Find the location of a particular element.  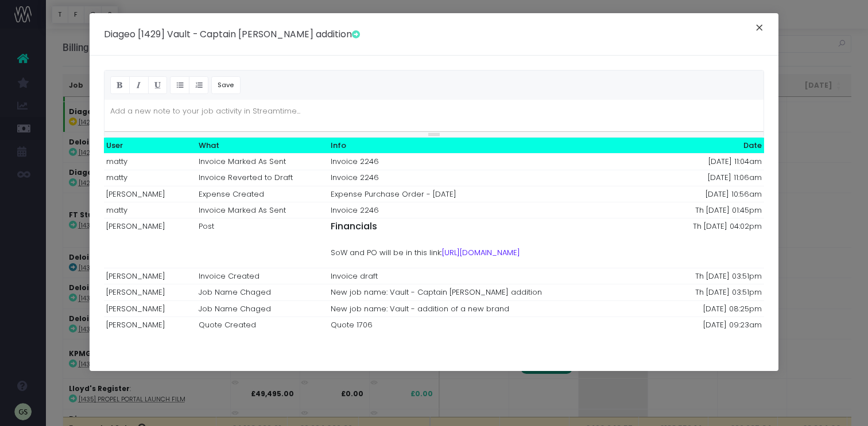

td: Invoice draft is located at coordinates (487, 277).